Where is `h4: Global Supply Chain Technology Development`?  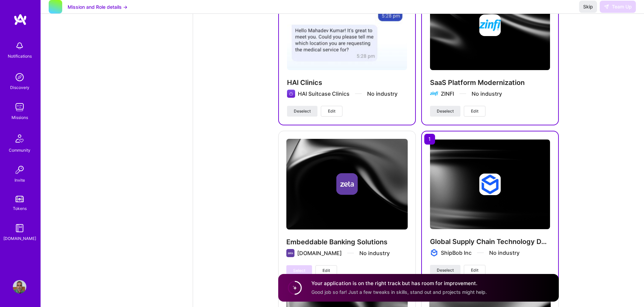
h4: Global Supply Chain Technology Development is located at coordinates (490, 242).